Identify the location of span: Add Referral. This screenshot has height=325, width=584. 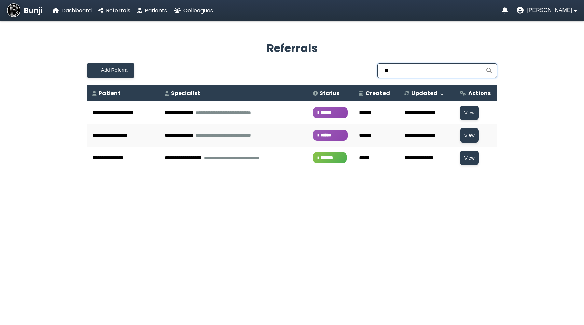
(115, 70).